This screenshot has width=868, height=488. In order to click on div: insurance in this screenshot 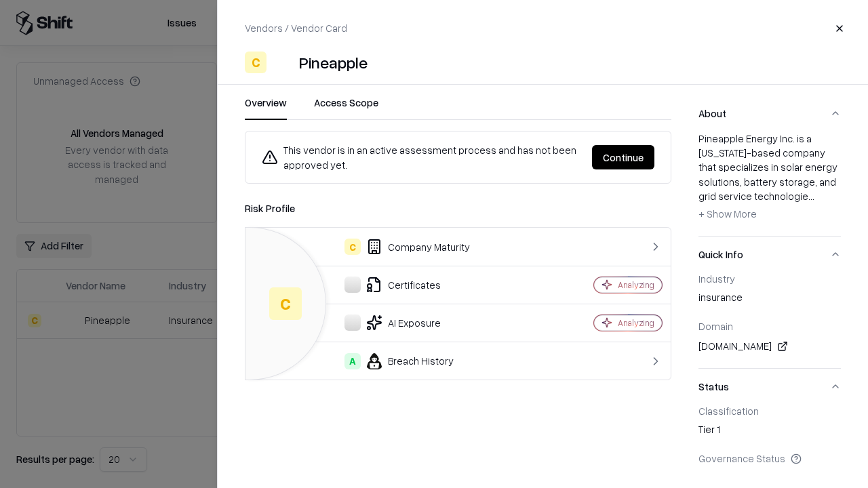, I will do `click(770, 299)`.